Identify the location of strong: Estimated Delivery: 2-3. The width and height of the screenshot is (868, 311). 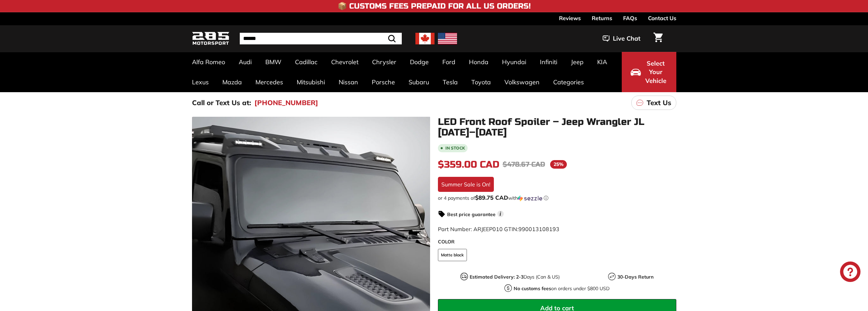
(497, 277).